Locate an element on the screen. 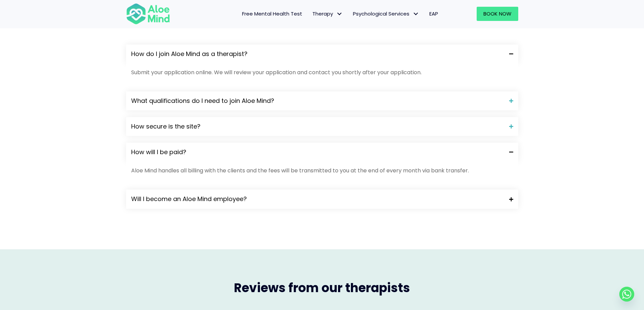 The image size is (644, 310). span: Psychological Services is located at coordinates (386, 14).